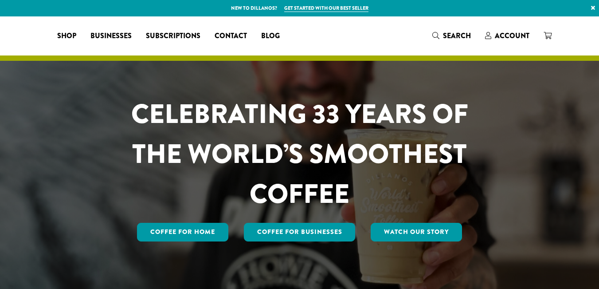  Describe the element at coordinates (183, 232) in the screenshot. I see `a: Coffee for Home` at that location.